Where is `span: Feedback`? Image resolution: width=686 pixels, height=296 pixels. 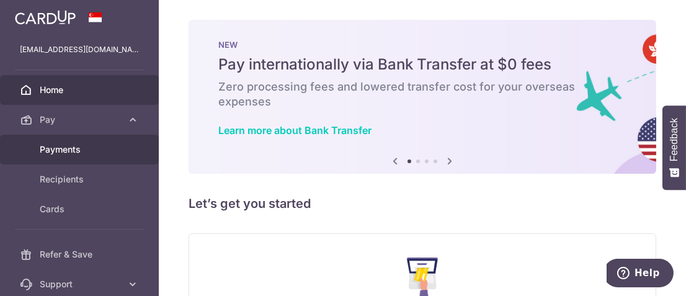
span: Feedback is located at coordinates (674, 139).